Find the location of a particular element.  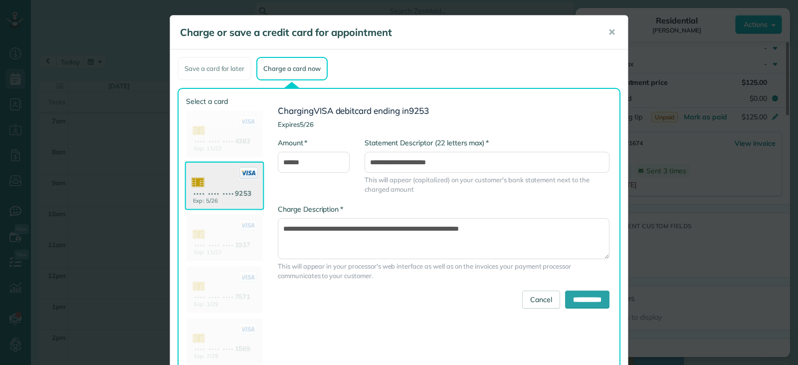

label: Amount is located at coordinates (292, 143).